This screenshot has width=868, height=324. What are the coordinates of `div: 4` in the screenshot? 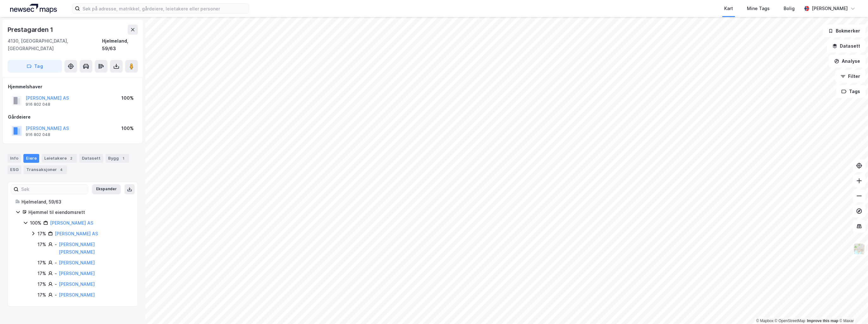 It's located at (61, 170).